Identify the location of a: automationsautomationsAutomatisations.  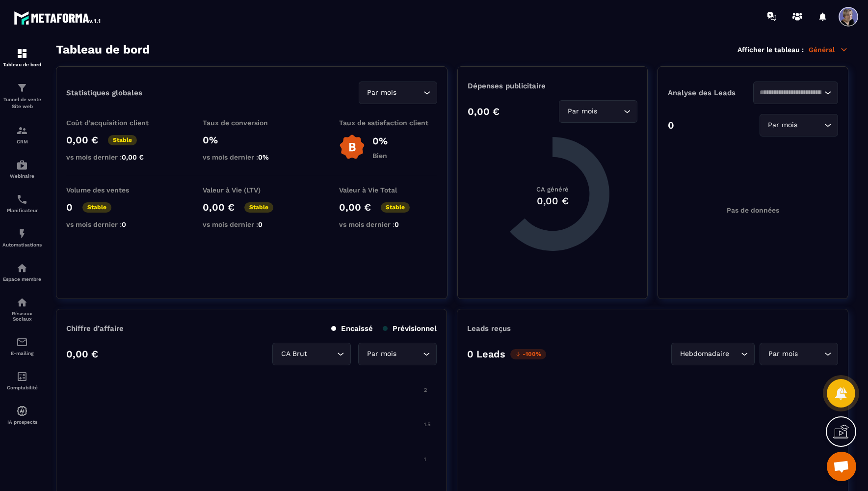
(22, 238).